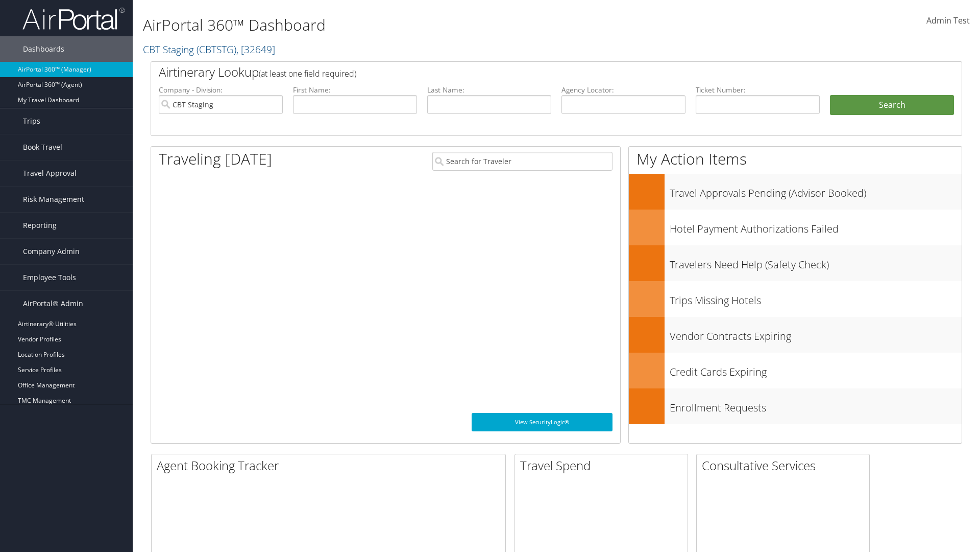 Image resolution: width=980 pixels, height=552 pixels. I want to click on label: Ticket Number:, so click(758, 90).